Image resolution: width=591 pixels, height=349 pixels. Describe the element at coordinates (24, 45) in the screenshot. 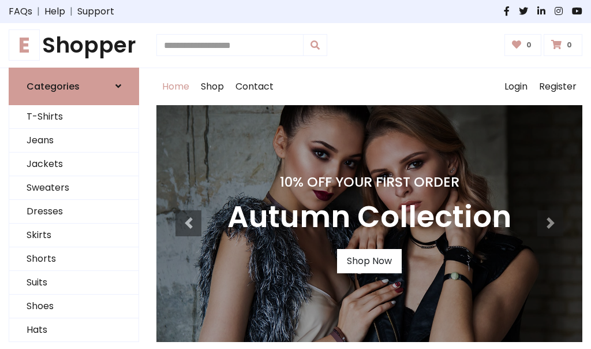

I see `span: E` at that location.